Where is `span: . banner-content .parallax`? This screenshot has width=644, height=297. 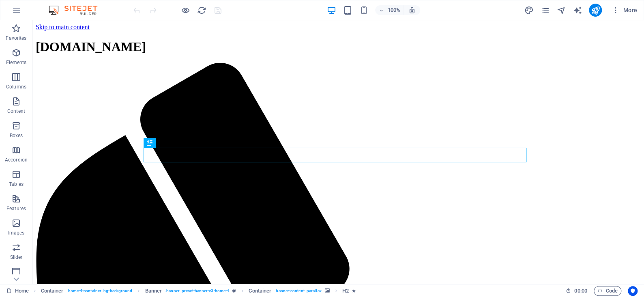
span: . banner-content .parallax is located at coordinates (298, 291).